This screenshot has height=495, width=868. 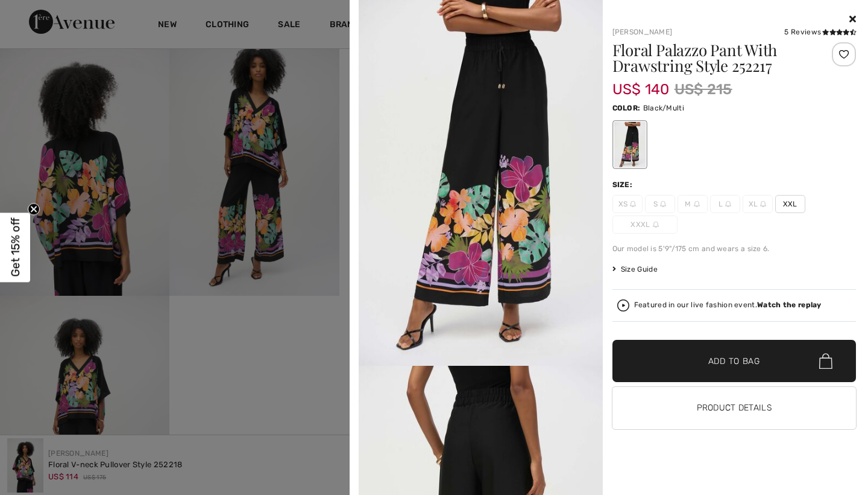 I want to click on button: Add to Bag, so click(x=735, y=361).